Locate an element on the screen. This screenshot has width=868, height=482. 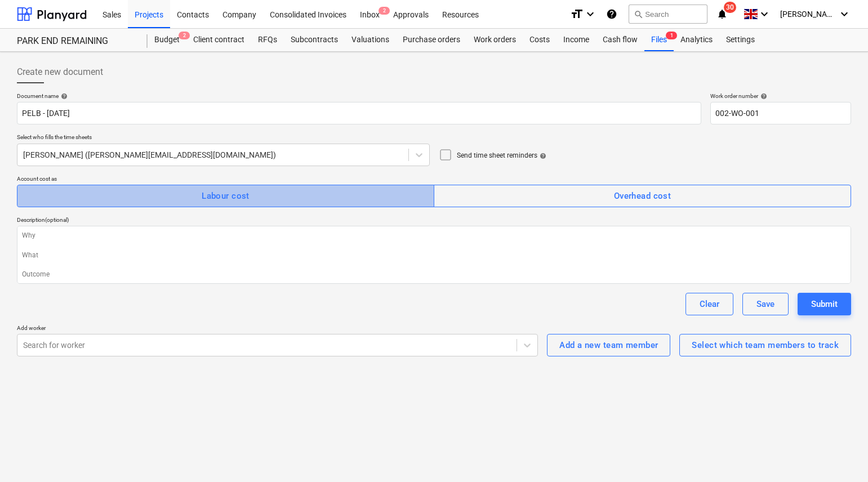
input: Order number is located at coordinates (781, 113).